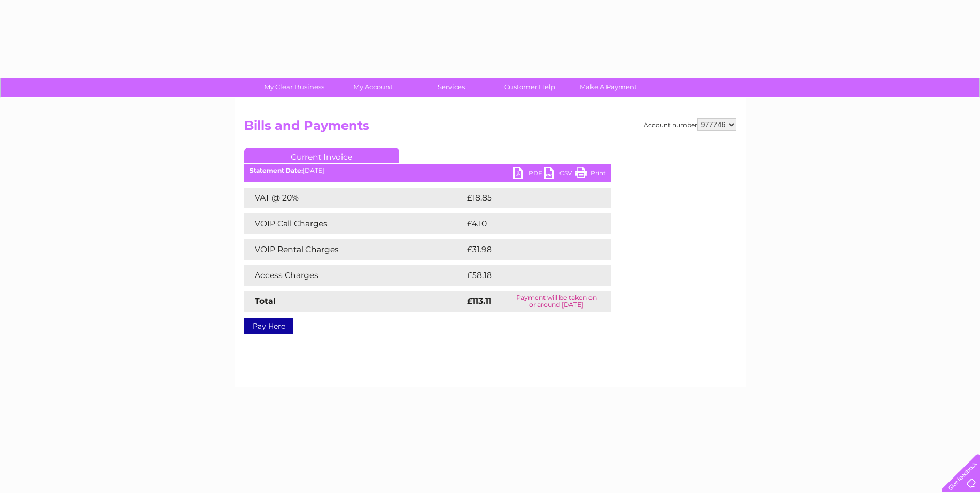  Describe the element at coordinates (490, 128) in the screenshot. I see `h2: Bills and Payments` at that location.